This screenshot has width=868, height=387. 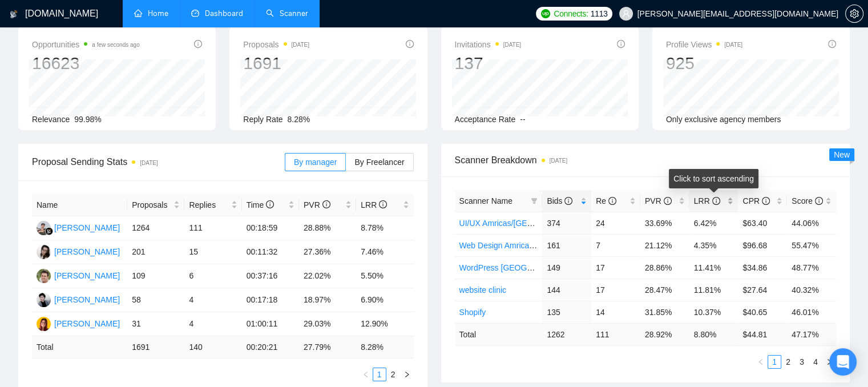 I want to click on li: 2, so click(x=393, y=375).